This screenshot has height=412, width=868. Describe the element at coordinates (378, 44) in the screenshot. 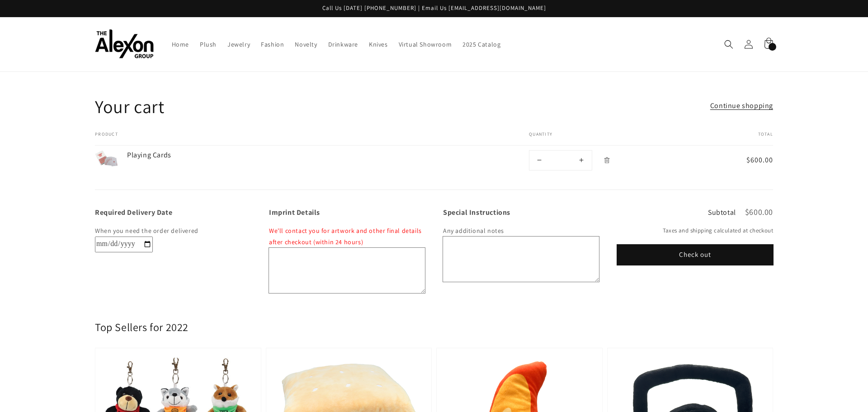

I see `a: Knives` at that location.